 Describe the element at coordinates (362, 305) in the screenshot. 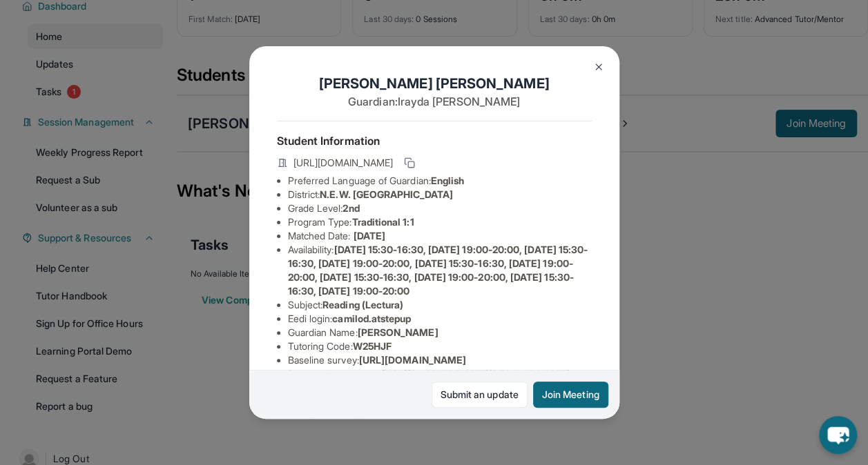

I see `span: Reading (Lectura)` at that location.